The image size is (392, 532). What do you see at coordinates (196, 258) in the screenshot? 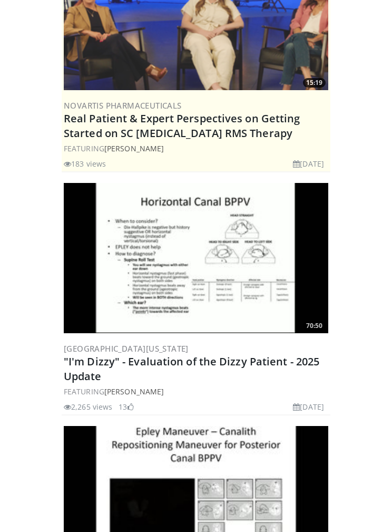
I see `img: 906b40d6-7747-4004-a5af-463488e110b3.300x170_q85_crop-smart_upscale.jpg` at bounding box center [196, 258].